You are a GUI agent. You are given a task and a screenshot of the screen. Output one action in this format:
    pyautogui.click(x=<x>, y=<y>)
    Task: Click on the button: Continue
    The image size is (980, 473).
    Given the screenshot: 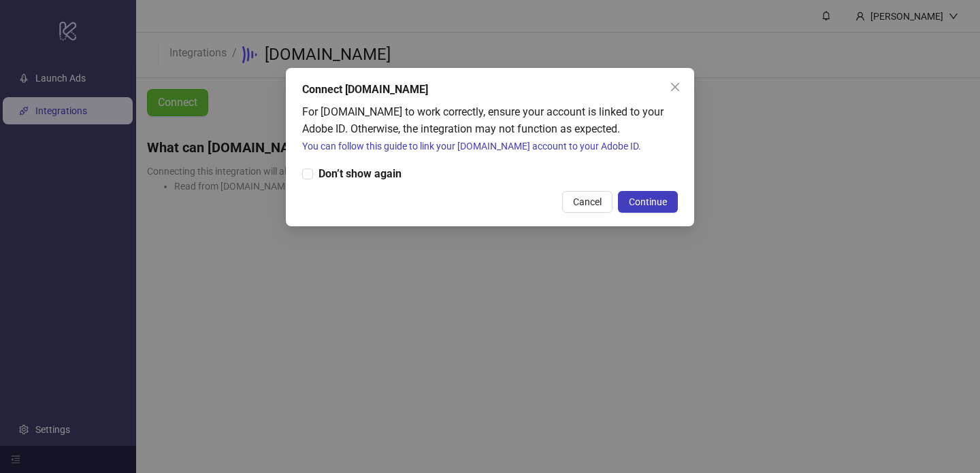 What is the action you would take?
    pyautogui.click(x=648, y=202)
    